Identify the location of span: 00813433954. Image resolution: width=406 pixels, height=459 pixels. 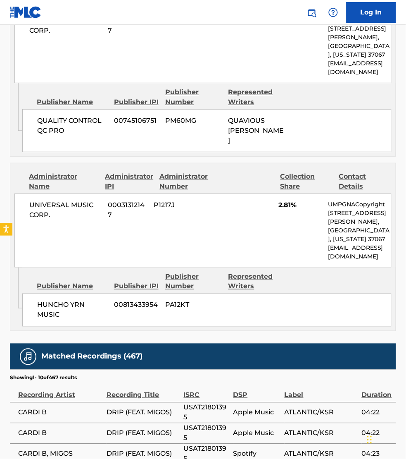
(136, 305).